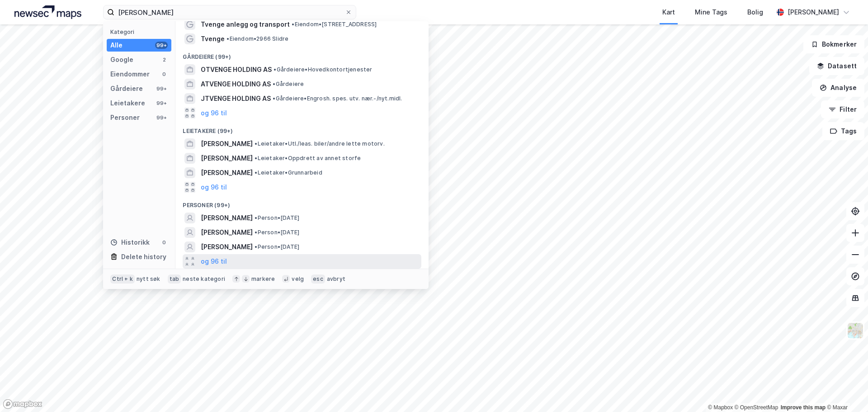 This screenshot has width=868, height=412. Describe the element at coordinates (236, 70) in the screenshot. I see `span: OTVENGE HOLDING AS` at that location.